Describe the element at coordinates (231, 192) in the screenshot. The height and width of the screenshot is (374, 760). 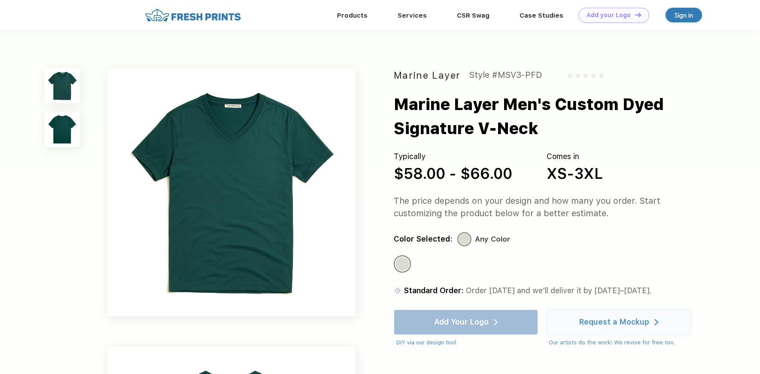
I see `img: func=resize&h=640` at that location.